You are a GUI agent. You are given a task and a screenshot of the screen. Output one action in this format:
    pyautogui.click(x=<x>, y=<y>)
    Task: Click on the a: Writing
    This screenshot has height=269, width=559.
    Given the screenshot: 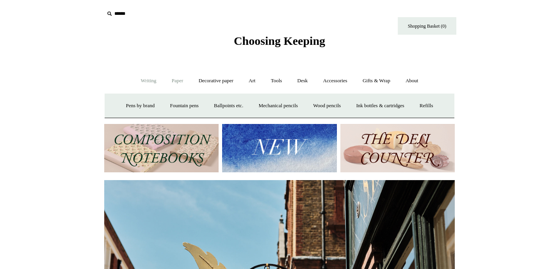 What is the action you would take?
    pyautogui.click(x=149, y=81)
    